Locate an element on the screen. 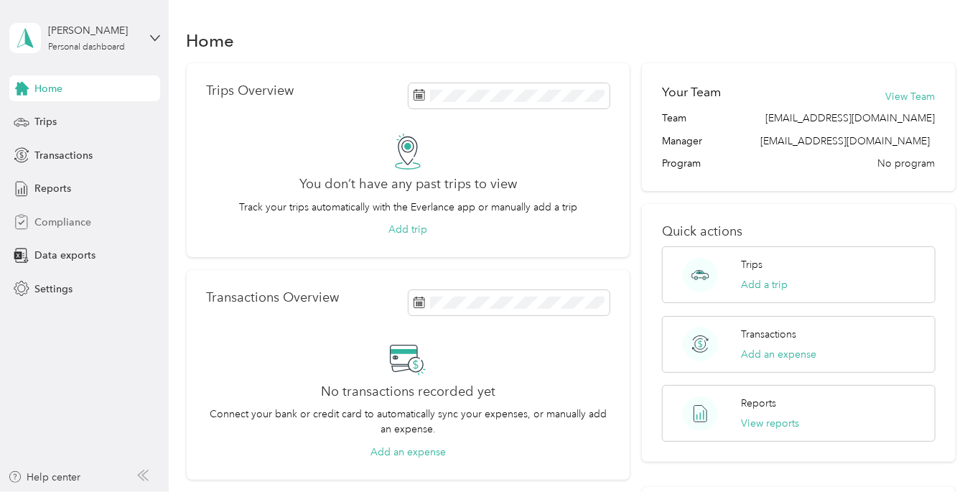 This screenshot has width=980, height=492. button: Add a trip is located at coordinates (764, 284).